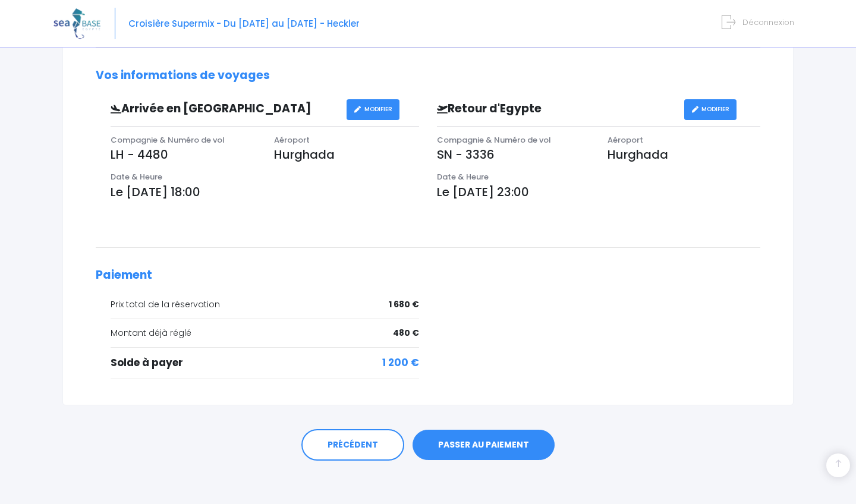 This screenshot has height=504, width=856. I want to click on div: Montant déjà réglé, so click(265, 333).